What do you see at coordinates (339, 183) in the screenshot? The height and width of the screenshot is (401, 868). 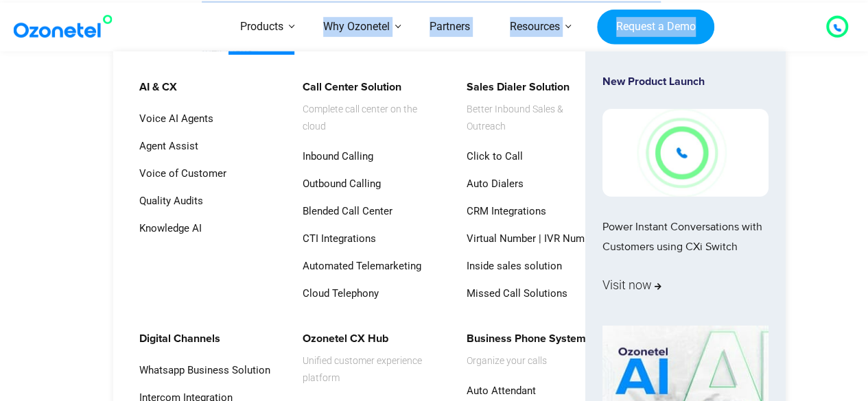 I see `a: Outbound Calling` at bounding box center [339, 183].